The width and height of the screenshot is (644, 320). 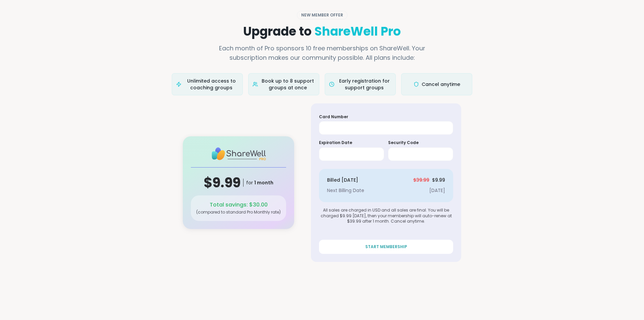 I want to click on h1: Upgrade to, so click(x=322, y=31).